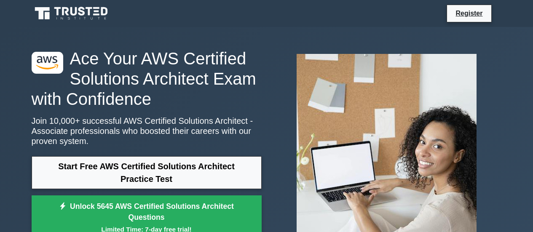 This screenshot has width=533, height=232. What do you see at coordinates (469, 13) in the screenshot?
I see `a: Register` at bounding box center [469, 13].